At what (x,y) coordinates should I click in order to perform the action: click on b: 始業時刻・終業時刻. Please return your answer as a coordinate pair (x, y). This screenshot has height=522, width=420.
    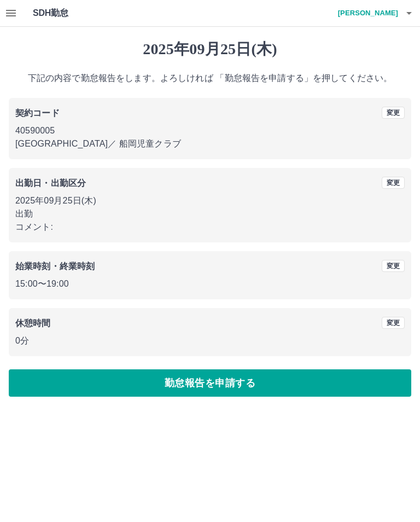
    Looking at the image, I should click on (55, 266).